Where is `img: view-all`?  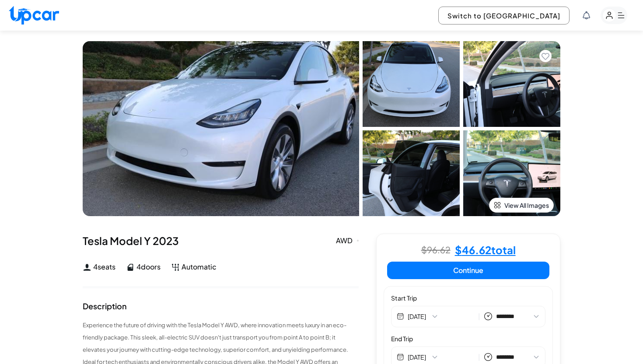 img: view-all is located at coordinates (497, 205).